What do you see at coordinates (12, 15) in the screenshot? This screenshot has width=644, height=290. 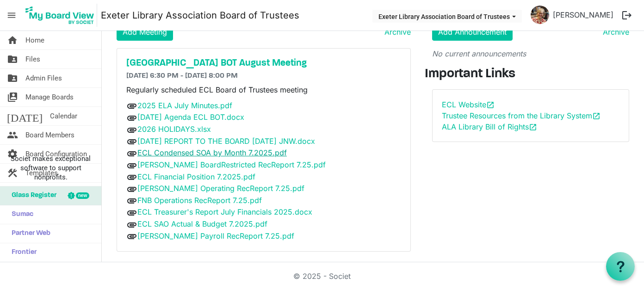 I see `span: menu` at bounding box center [12, 15].